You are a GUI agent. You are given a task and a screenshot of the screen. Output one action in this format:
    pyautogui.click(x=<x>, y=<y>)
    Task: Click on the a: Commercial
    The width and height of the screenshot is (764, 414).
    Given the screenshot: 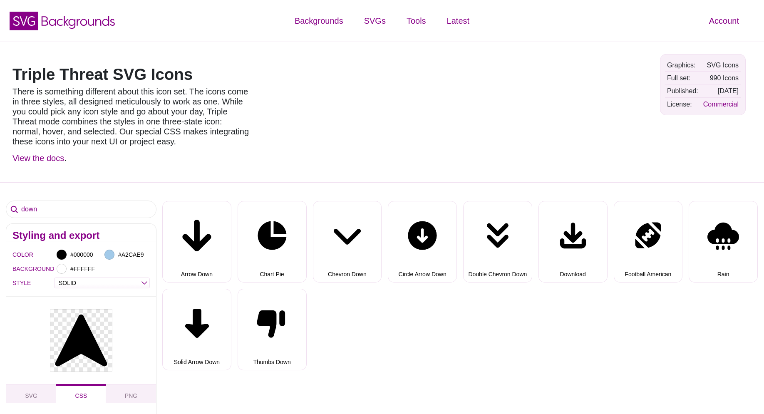 What is the action you would take?
    pyautogui.click(x=721, y=104)
    